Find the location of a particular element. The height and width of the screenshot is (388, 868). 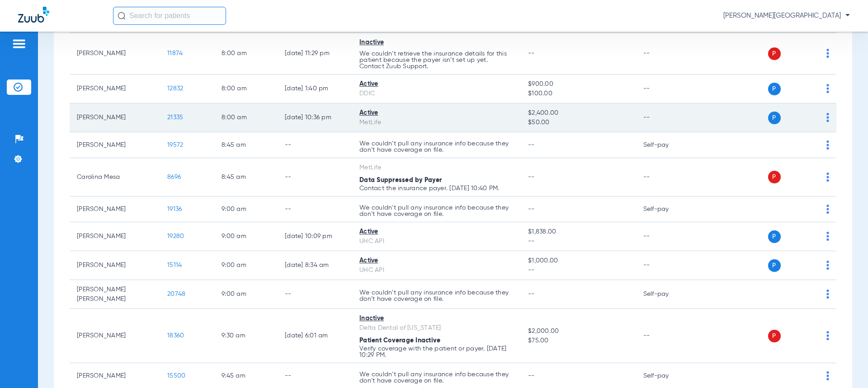

img: hamburger-icon is located at coordinates (19, 44).